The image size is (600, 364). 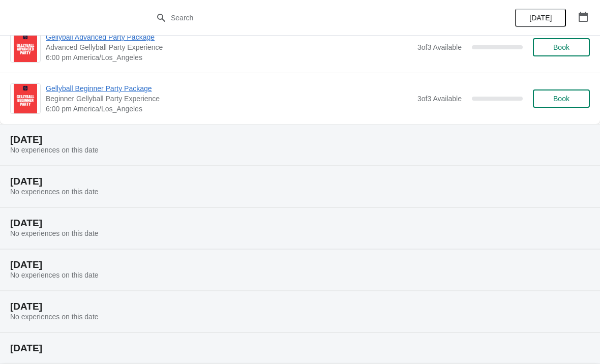 I want to click on span: Gellyball Advanced Party Package, so click(x=229, y=38).